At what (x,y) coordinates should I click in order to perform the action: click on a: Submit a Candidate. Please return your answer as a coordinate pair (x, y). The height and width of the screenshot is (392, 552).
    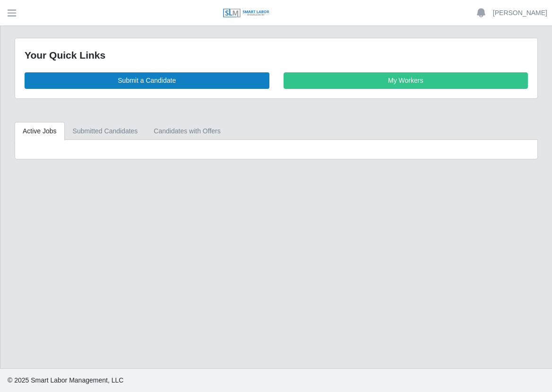
    Looking at the image, I should click on (147, 80).